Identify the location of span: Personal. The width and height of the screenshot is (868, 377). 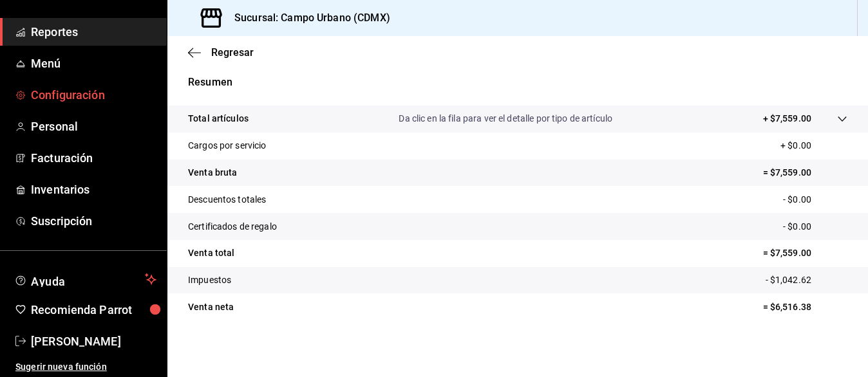
(94, 126).